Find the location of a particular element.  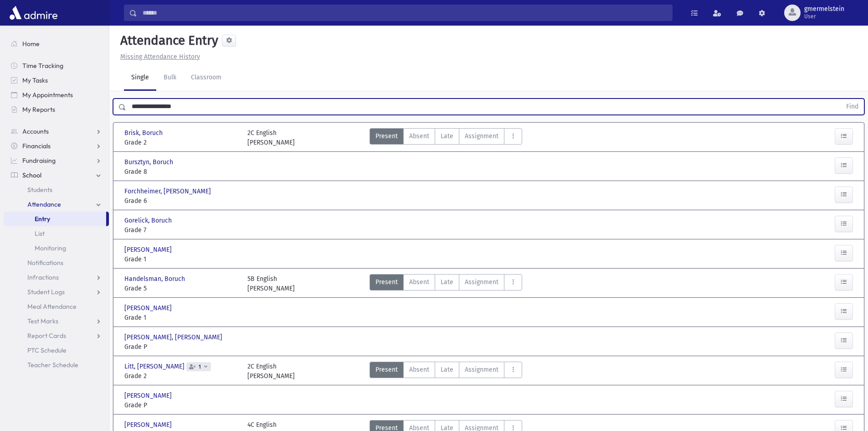

span: Teacher Schedule is located at coordinates (53, 365).